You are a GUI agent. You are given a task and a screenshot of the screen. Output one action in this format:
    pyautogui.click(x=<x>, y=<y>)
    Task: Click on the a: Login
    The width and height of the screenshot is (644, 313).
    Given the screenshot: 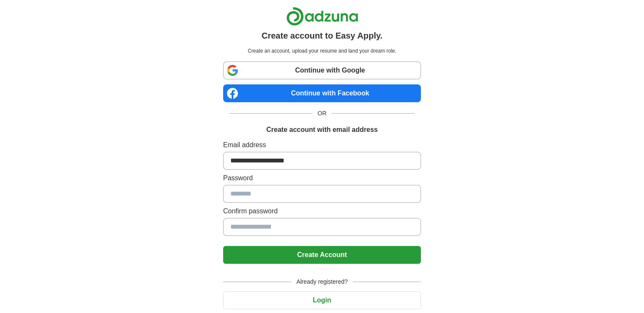 What is the action you would take?
    pyautogui.click(x=322, y=300)
    